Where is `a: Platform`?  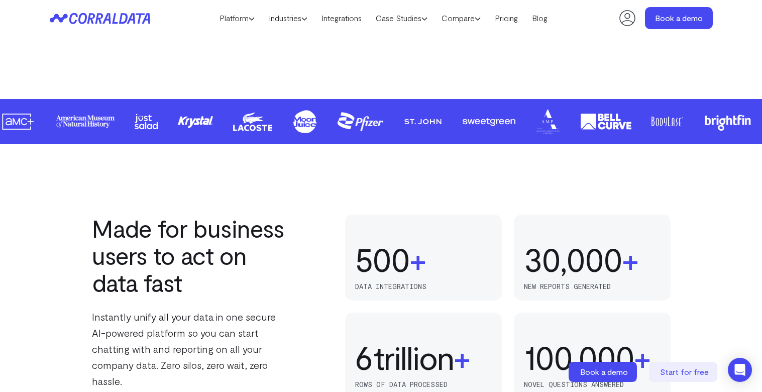
a: Platform is located at coordinates (237, 18).